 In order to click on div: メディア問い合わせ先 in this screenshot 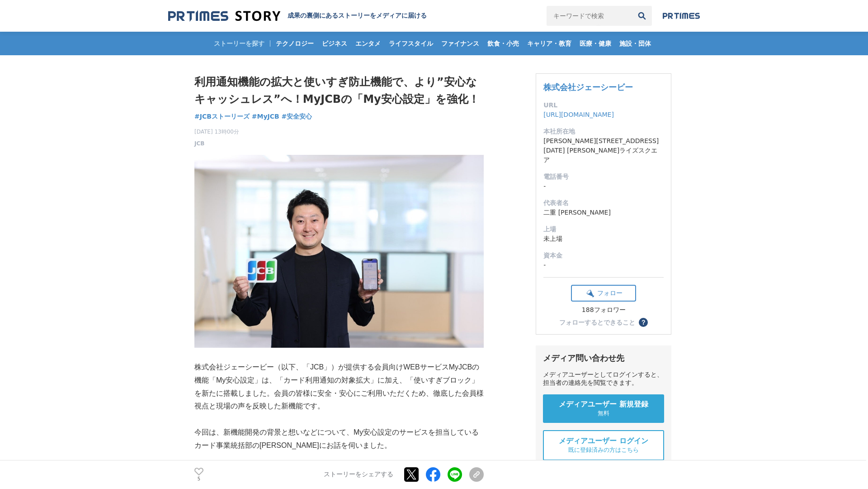, I will do `click(603, 358)`.